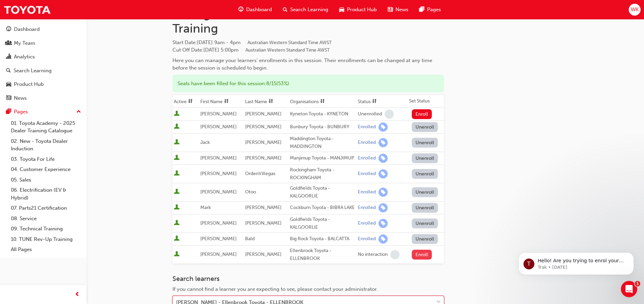 The image size is (644, 304). What do you see at coordinates (32, 70) in the screenshot?
I see `div: Search Learning` at bounding box center [32, 70].